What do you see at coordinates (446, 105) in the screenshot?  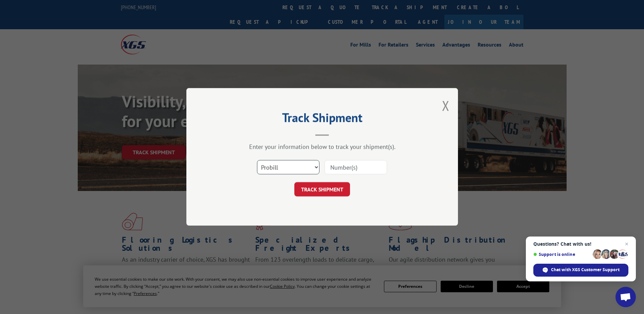 I see `button: Close modal` at bounding box center [446, 105].